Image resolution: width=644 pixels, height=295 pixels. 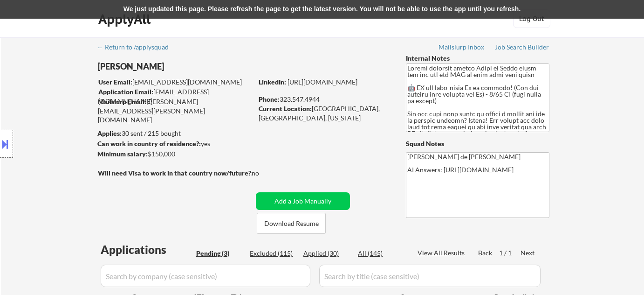 I want to click on a: Mailslurp Inbox, so click(x=462, y=48).